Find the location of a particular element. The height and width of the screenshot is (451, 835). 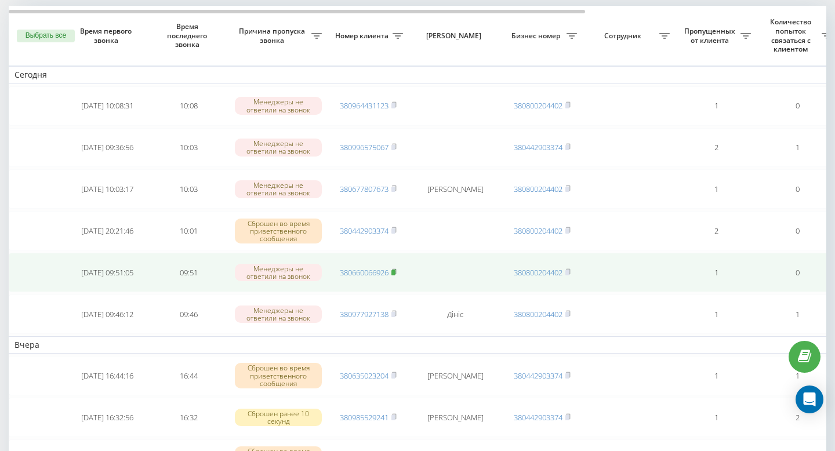

td: 16:44 is located at coordinates (188, 376).